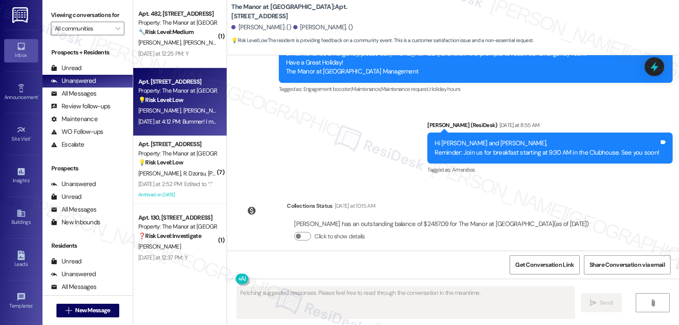 Image resolution: width=679 pixels, height=325 pixels. What do you see at coordinates (21, 50) in the screenshot?
I see `a: Inbox` at bounding box center [21, 50].